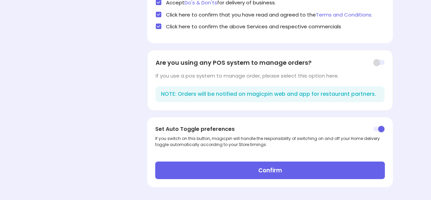 The image size is (431, 200). Describe the element at coordinates (195, 129) in the screenshot. I see `span: Set Auto Toggle preferences` at that location.